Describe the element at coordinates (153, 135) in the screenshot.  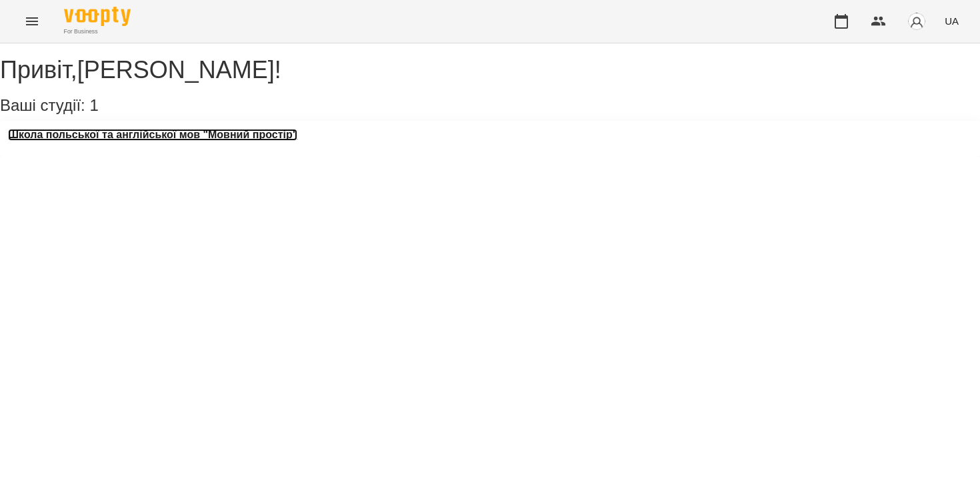
I see `h3: Школа польської та англійської мов "Мовний простір"` at that location.